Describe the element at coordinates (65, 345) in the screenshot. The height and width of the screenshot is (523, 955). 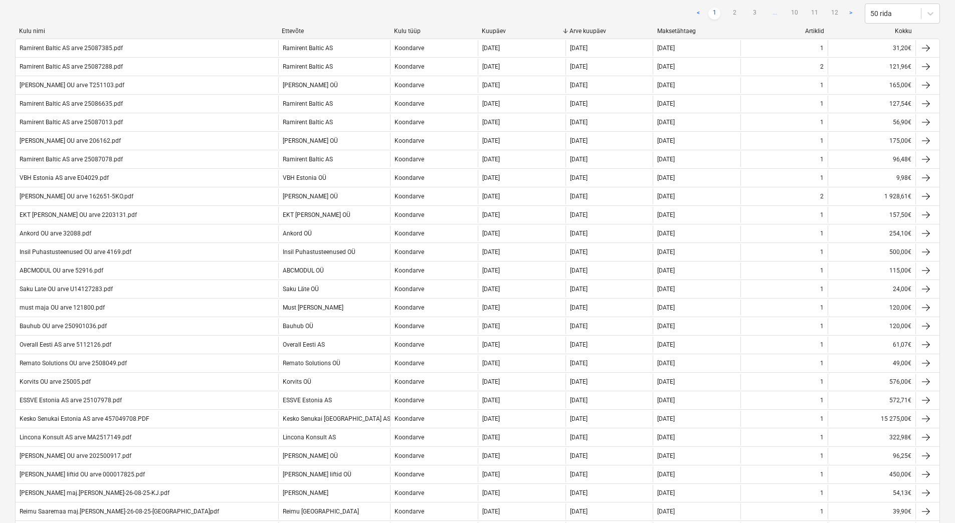
I see `div: Overall Eesti AS arve 5112126.pdf` at that location.